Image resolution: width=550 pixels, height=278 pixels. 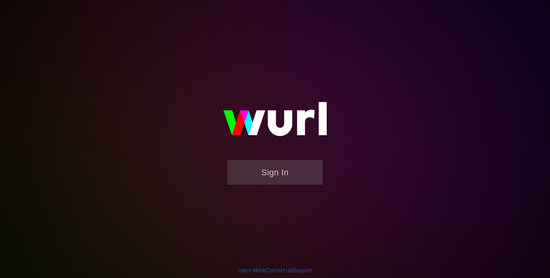 What do you see at coordinates (303, 270) in the screenshot?
I see `a: Support` at bounding box center [303, 270].